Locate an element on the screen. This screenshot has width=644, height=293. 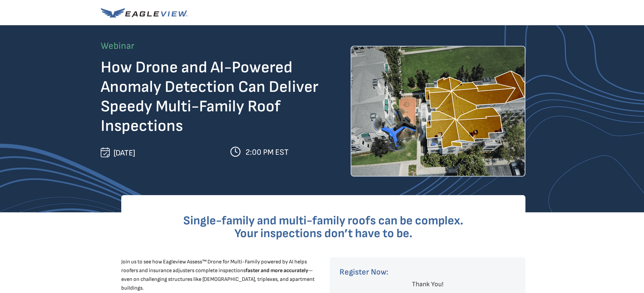
span: 2:00 PM EST is located at coordinates (267, 152).